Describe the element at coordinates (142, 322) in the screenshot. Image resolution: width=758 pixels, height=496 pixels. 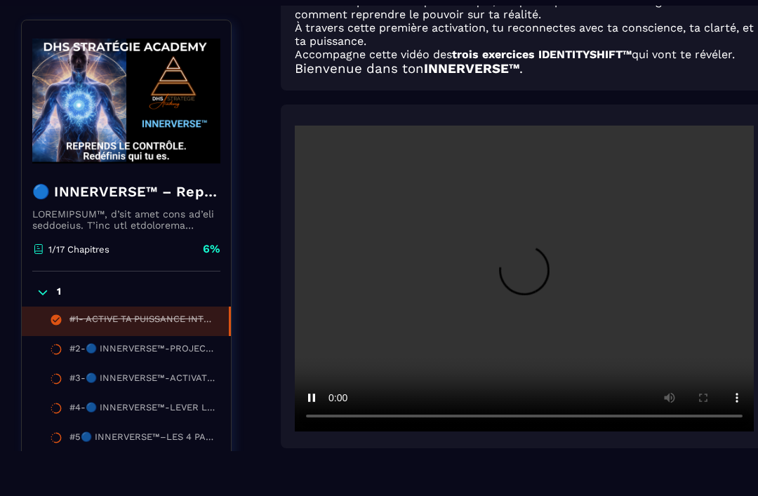
I see `div: #1- ACTIVE TA PUISSANCE INTÉRIEURE` at that location.